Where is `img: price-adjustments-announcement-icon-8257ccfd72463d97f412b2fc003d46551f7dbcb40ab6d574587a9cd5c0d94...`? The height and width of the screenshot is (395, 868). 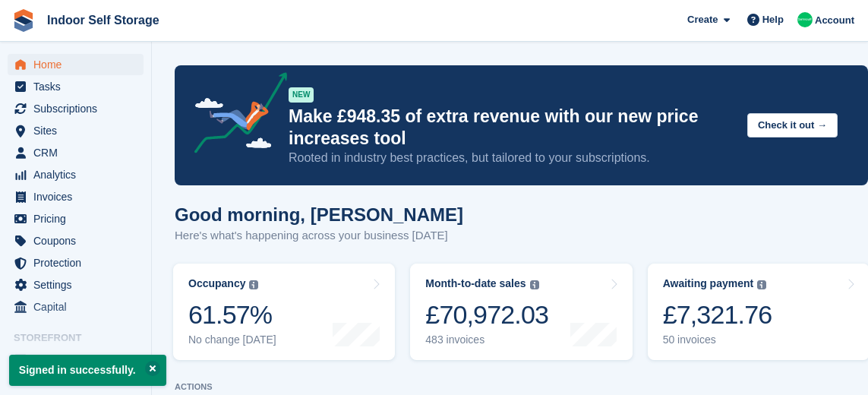 img: price-adjustments-announcement-icon-8257ccfd72463d97f412b2fc003d46551f7dbcb40ab6d574587a9cd5c0d94... is located at coordinates (235, 115).